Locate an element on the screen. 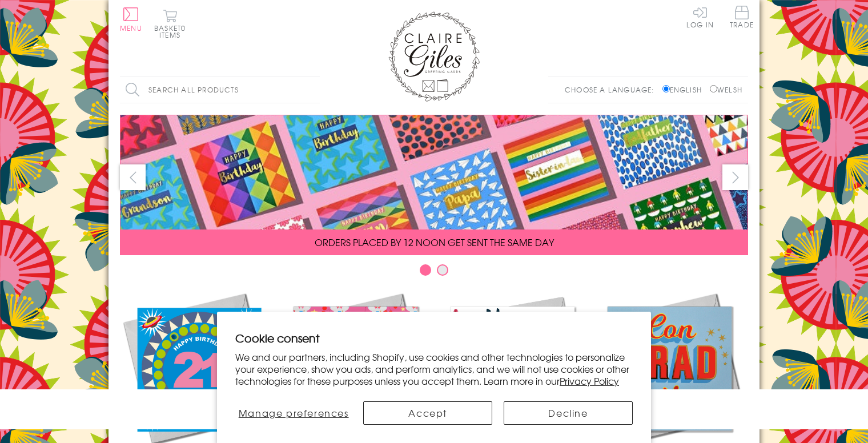 The width and height of the screenshot is (868, 443). h2: Cookie consent is located at coordinates (434, 337).